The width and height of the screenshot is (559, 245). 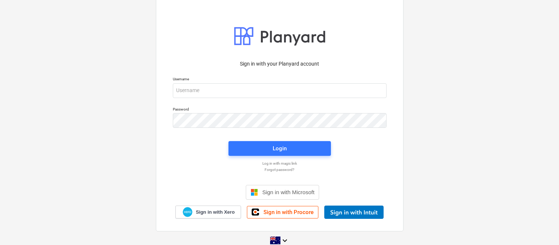 What do you see at coordinates (289, 192) in the screenshot?
I see `span: Sign in with Microsoft` at bounding box center [289, 192].